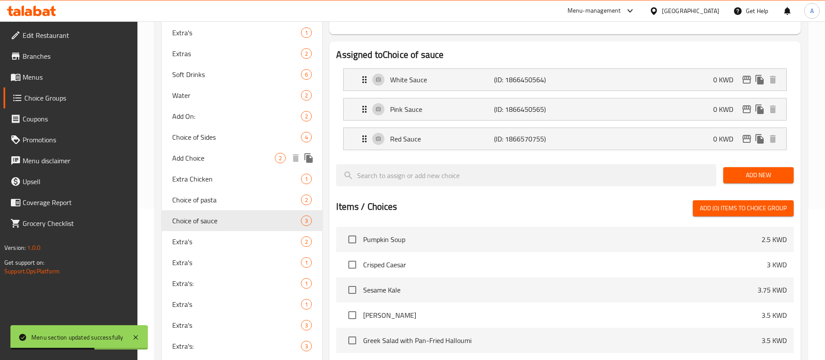 This screenshot has height=360, width=825. What do you see at coordinates (727, 139) in the screenshot?
I see `p: 0 KWD` at bounding box center [727, 139].